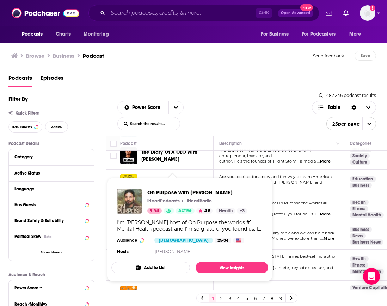 The image size is (387, 306). What do you see at coordinates (27, 113) in the screenshot?
I see `span: Quick Filters` at bounding box center [27, 113].